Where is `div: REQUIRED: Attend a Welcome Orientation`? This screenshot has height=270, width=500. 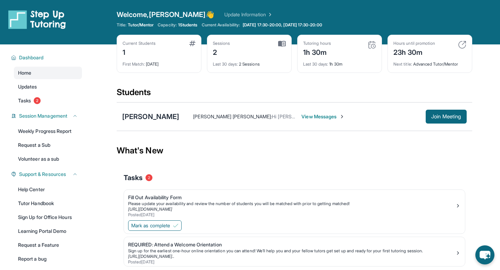 div: REQUIRED: Attend a Welcome Orientation is located at coordinates (292, 245).